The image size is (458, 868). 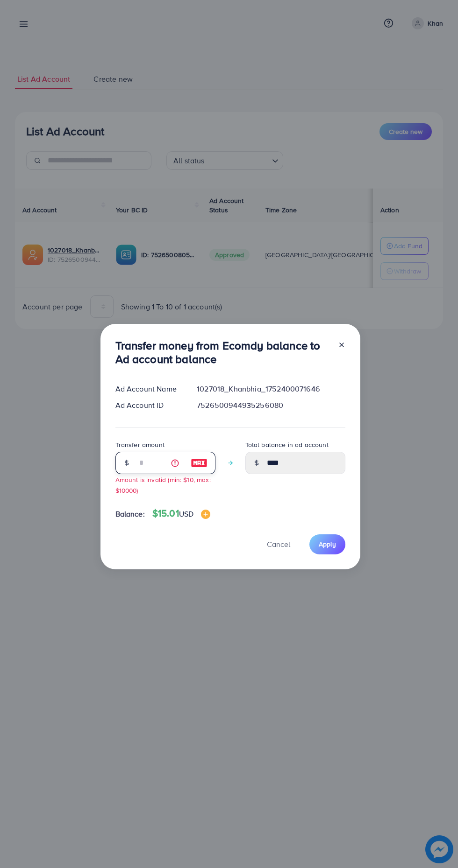 I want to click on label: Total balance in ad account, so click(x=286, y=445).